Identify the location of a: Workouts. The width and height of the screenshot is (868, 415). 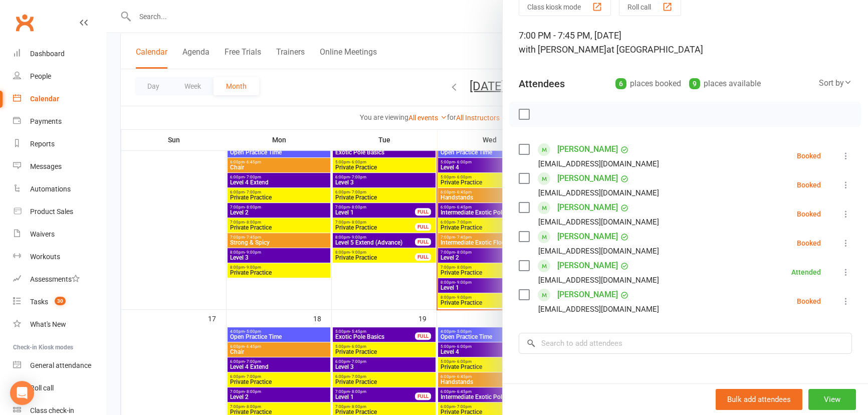
(59, 256).